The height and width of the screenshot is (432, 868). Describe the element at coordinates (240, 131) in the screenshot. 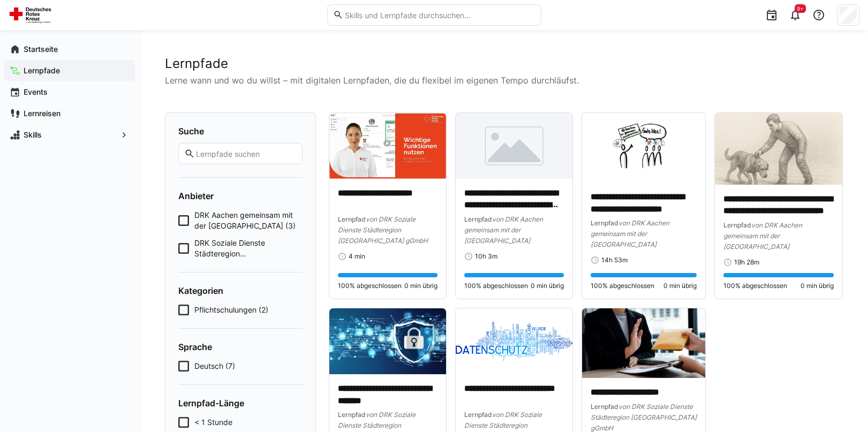

I see `h4: Suche` at that location.